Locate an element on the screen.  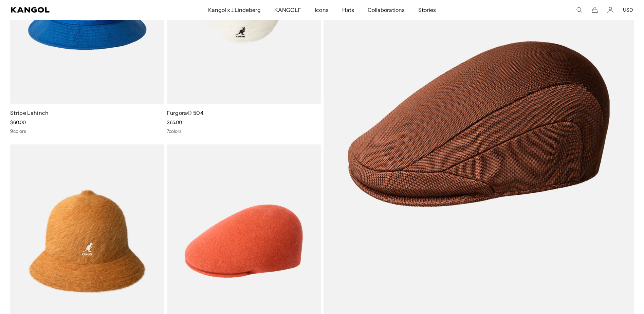
summary: Search here is located at coordinates (579, 10).